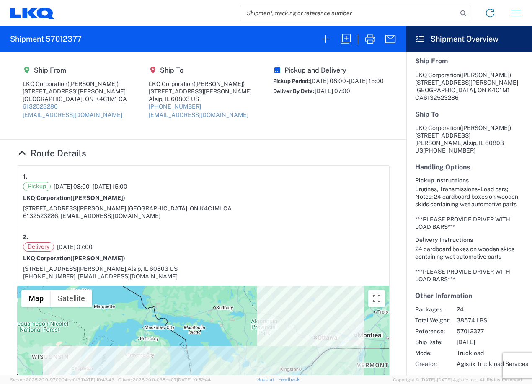 This screenshot has width=532, height=384. Describe the element at coordinates (469, 295) in the screenshot. I see `h5: Other Information` at that location.